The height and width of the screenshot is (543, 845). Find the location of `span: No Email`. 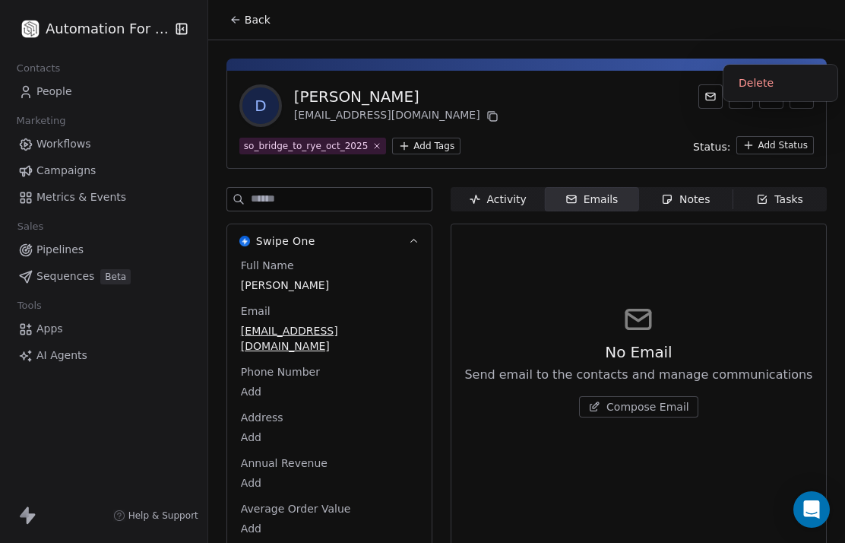

span: No Email is located at coordinates (638, 352).